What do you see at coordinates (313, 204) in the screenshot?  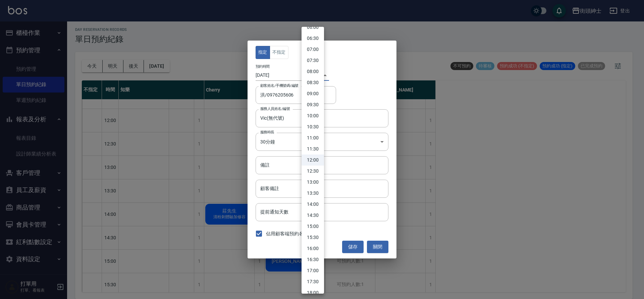 I see `li: 14:00` at bounding box center [313, 204].